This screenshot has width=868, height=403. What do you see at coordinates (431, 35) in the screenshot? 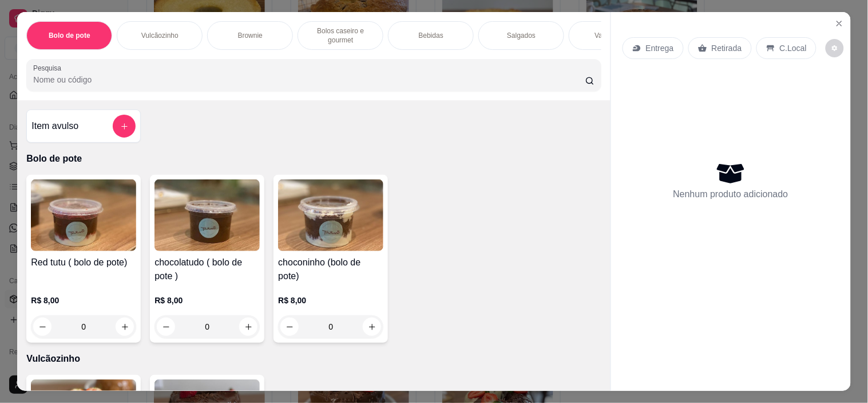
I see `p: Bebidas` at bounding box center [431, 35].